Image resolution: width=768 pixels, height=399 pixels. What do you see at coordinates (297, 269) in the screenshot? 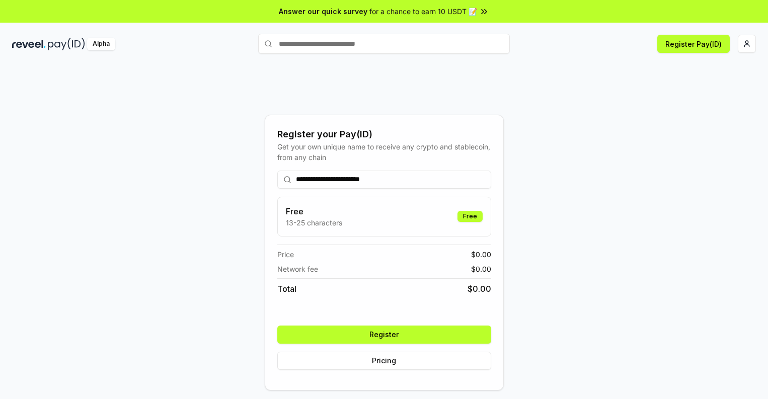
I see `span: Network fee` at bounding box center [297, 269].